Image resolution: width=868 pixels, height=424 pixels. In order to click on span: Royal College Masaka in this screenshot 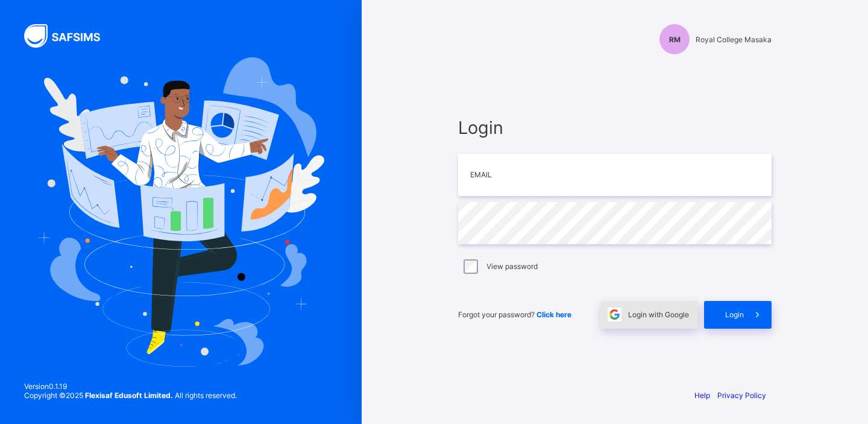, I will do `click(734, 39)`.